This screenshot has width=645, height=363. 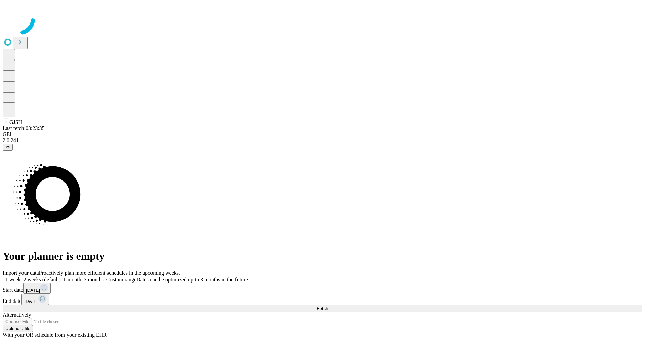 What do you see at coordinates (322, 134) in the screenshot?
I see `div: GEI` at bounding box center [322, 134].